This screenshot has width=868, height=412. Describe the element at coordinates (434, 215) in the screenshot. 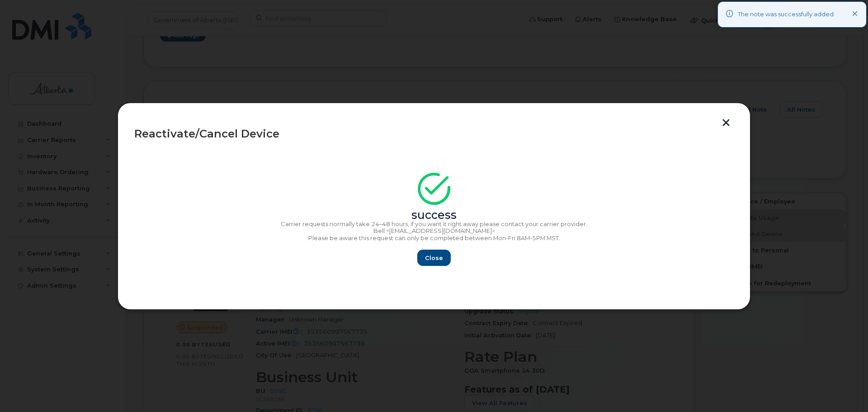

I see `div: success` at that location.